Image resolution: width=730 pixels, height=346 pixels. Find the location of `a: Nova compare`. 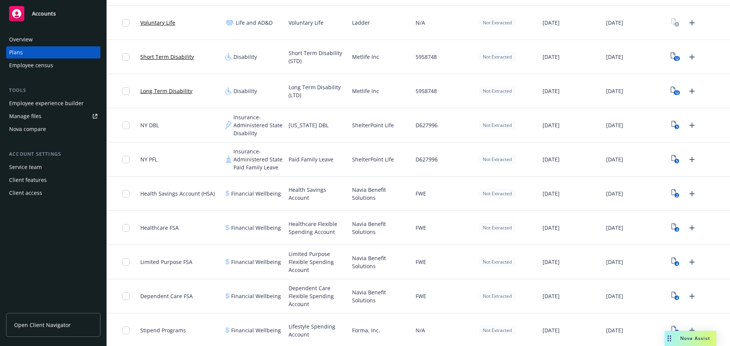

a: Nova compare is located at coordinates (53, 129).